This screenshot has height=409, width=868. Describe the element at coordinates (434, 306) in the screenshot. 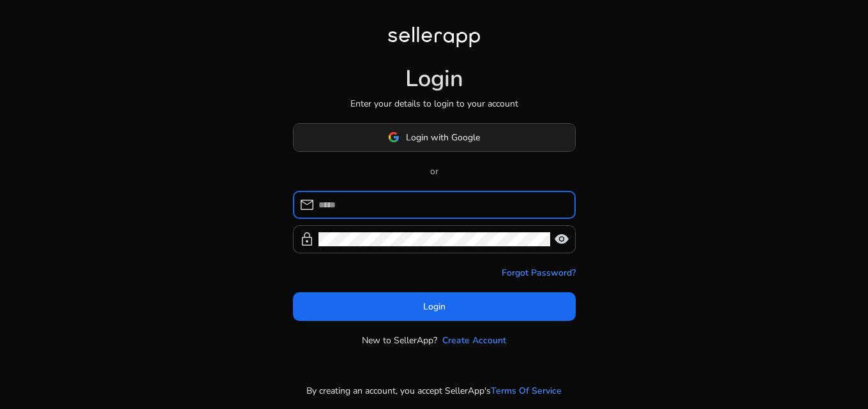

I see `span: Login` at that location.